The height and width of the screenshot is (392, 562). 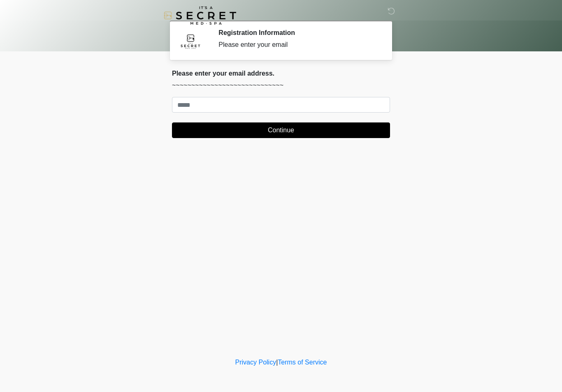 I want to click on button: Continue, so click(x=281, y=130).